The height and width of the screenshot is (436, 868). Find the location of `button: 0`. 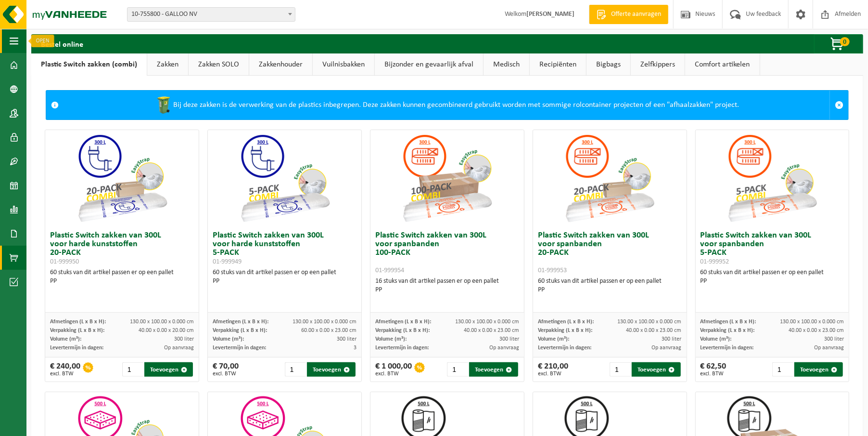

button: 0 is located at coordinates (838, 43).